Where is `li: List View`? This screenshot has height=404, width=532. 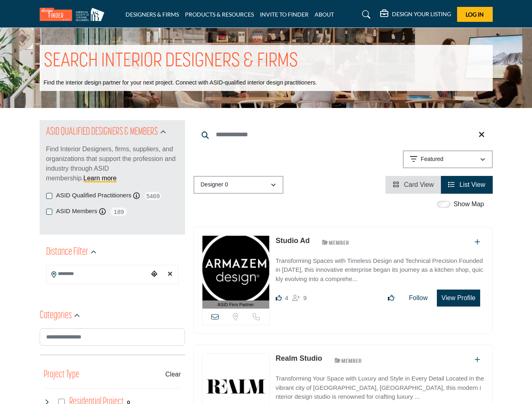 li: List View is located at coordinates (466, 185).